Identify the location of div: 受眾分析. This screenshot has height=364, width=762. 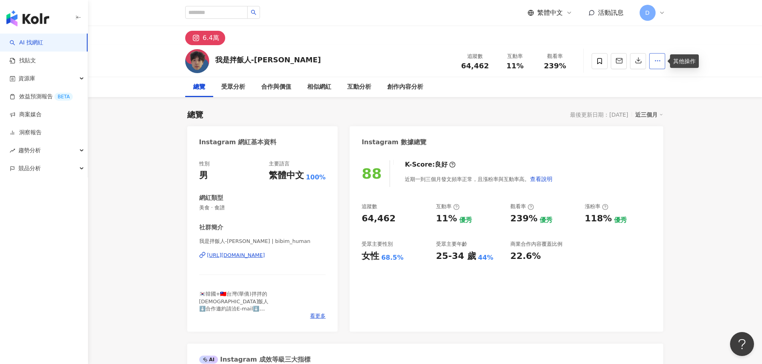
(233, 87).